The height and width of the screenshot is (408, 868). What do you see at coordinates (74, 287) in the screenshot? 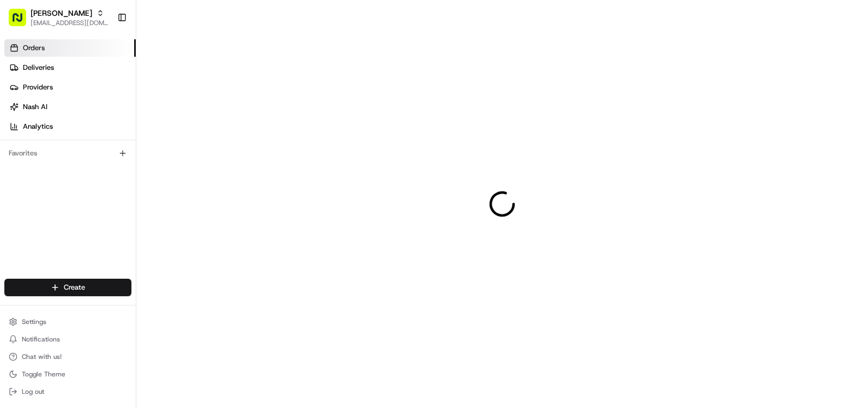
I see `span: Create` at bounding box center [74, 287].